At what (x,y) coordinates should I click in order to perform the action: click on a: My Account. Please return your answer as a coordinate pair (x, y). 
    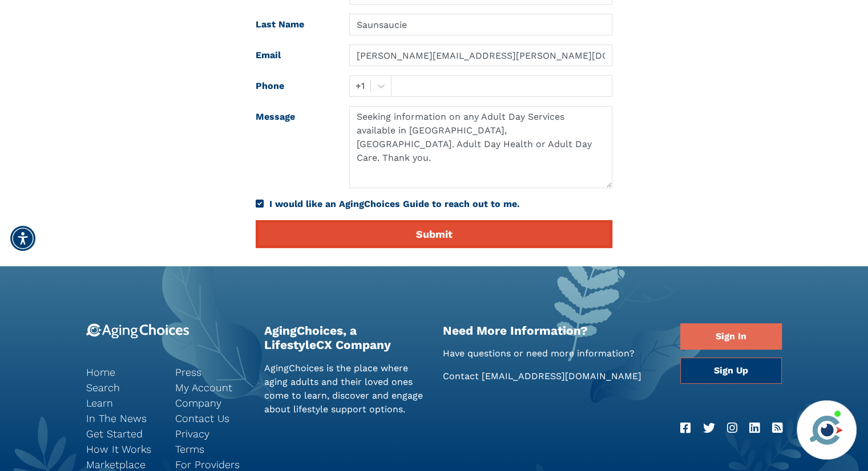
    Looking at the image, I should click on (211, 387).